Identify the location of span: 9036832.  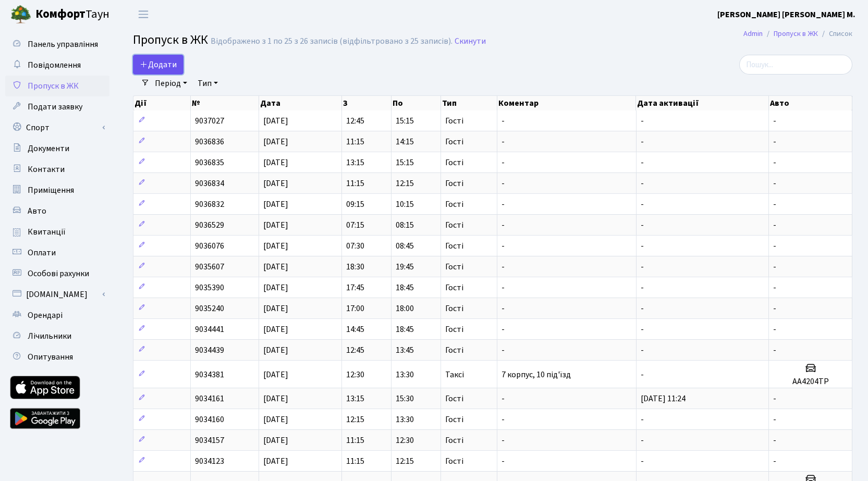
(210, 204).